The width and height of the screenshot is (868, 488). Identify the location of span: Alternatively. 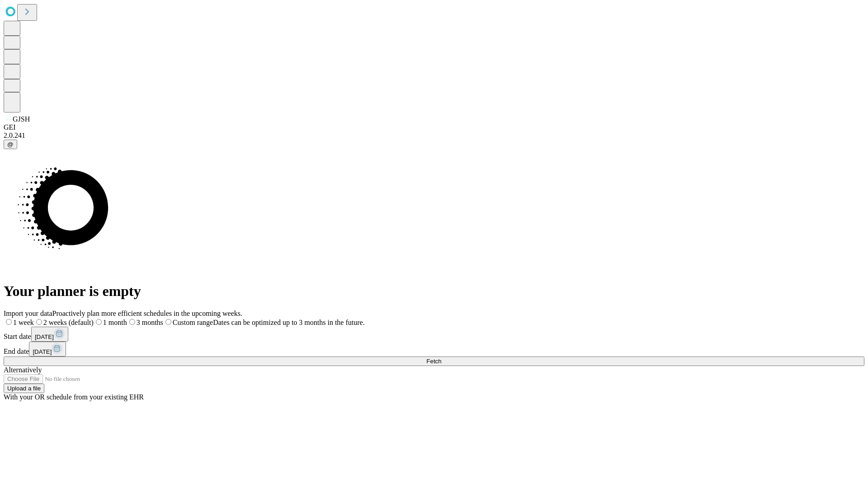
(23, 370).